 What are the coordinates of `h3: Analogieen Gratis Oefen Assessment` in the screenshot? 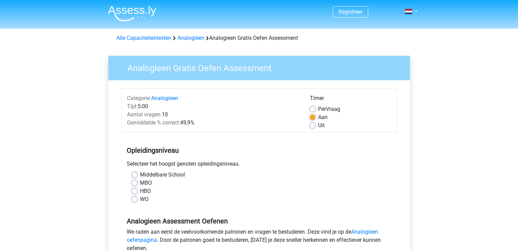 It's located at (262, 67).